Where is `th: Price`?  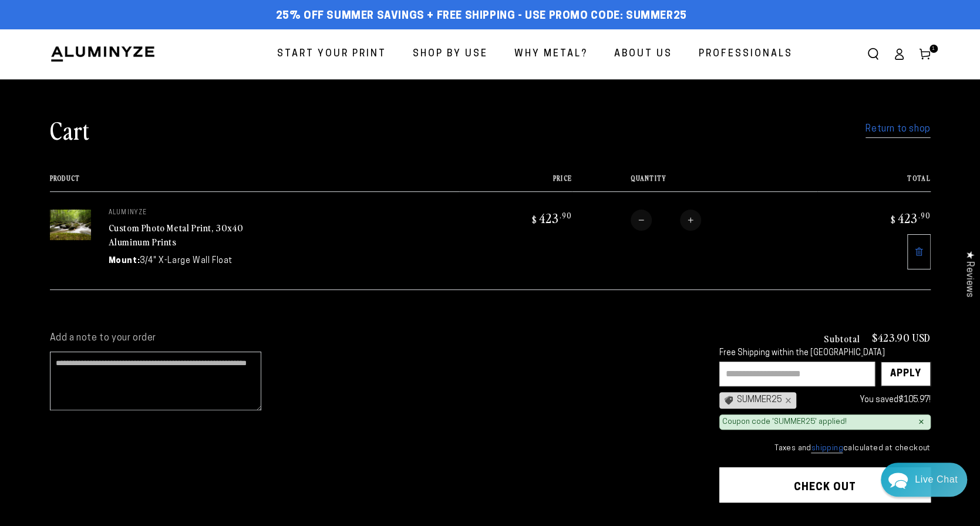
th: Price is located at coordinates (515, 183).